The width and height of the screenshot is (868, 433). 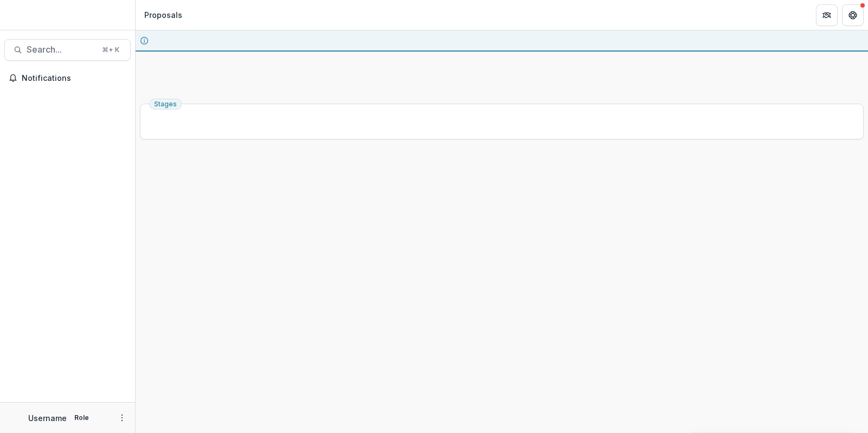 I want to click on button: Get Help, so click(x=852, y=15).